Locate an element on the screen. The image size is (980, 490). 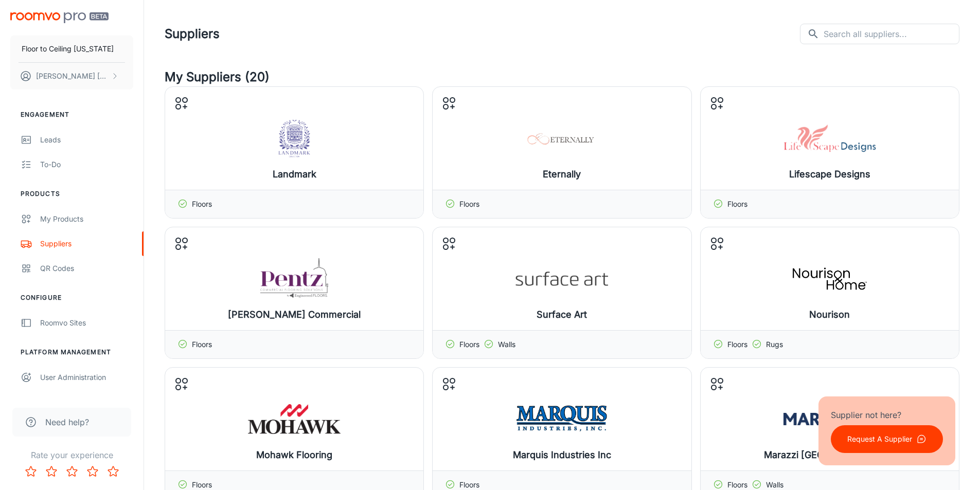
div: To-do is located at coordinates (86, 165).